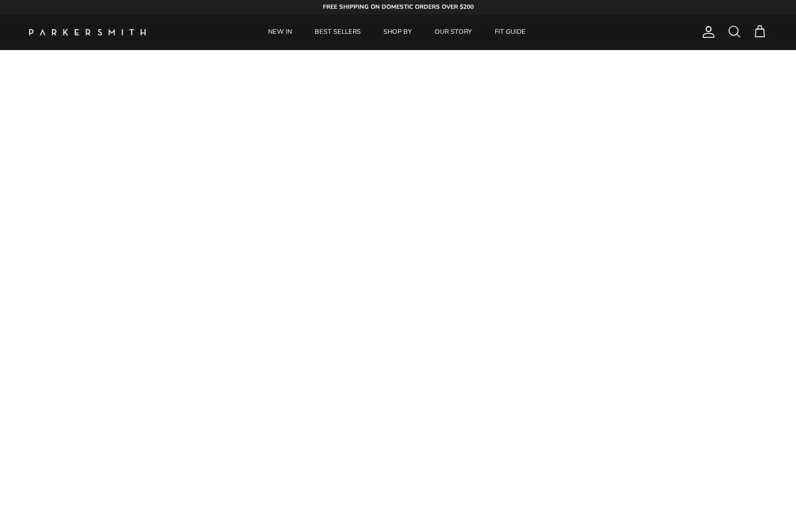 The image size is (796, 532). I want to click on a: NEW IN, so click(280, 32).